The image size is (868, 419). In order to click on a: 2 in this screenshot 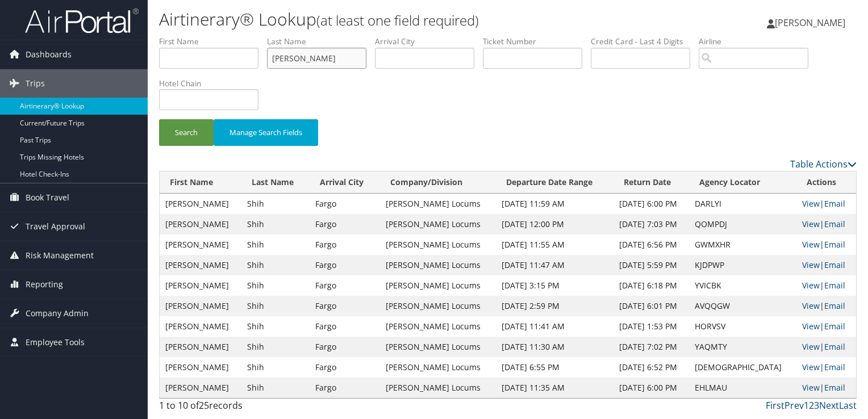, I will do `click(811, 405)`.